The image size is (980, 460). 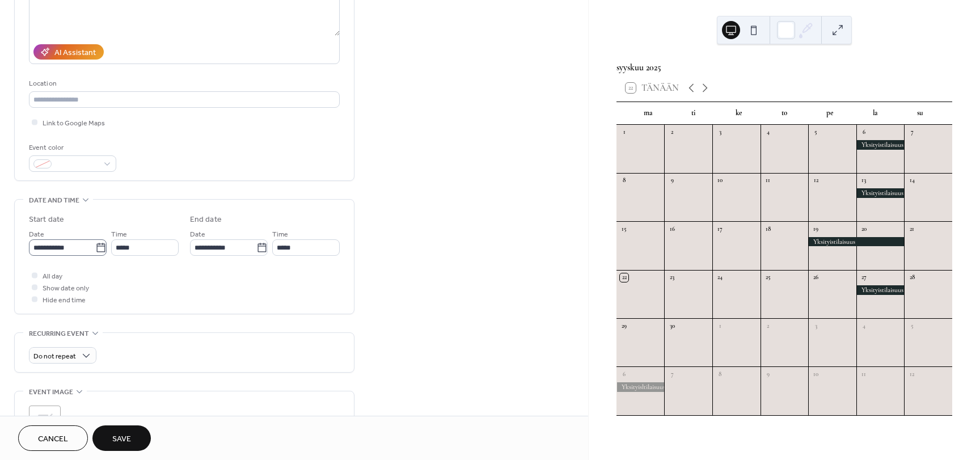 I want to click on span: Event image, so click(x=51, y=391).